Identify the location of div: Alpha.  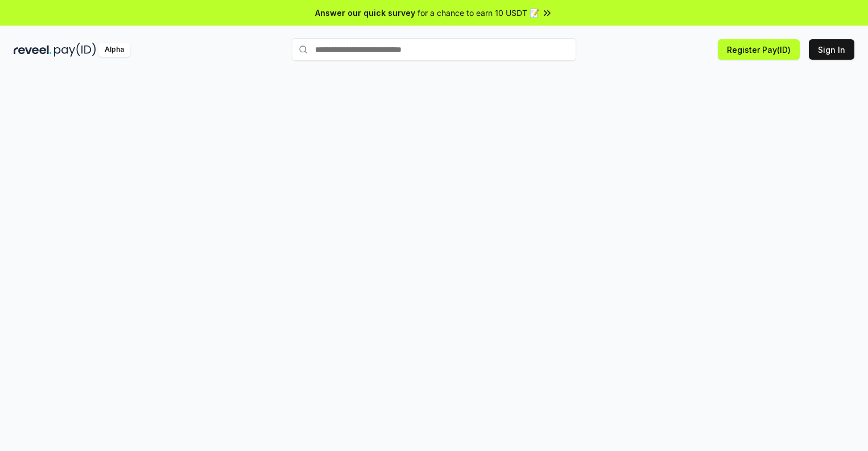
(115, 49).